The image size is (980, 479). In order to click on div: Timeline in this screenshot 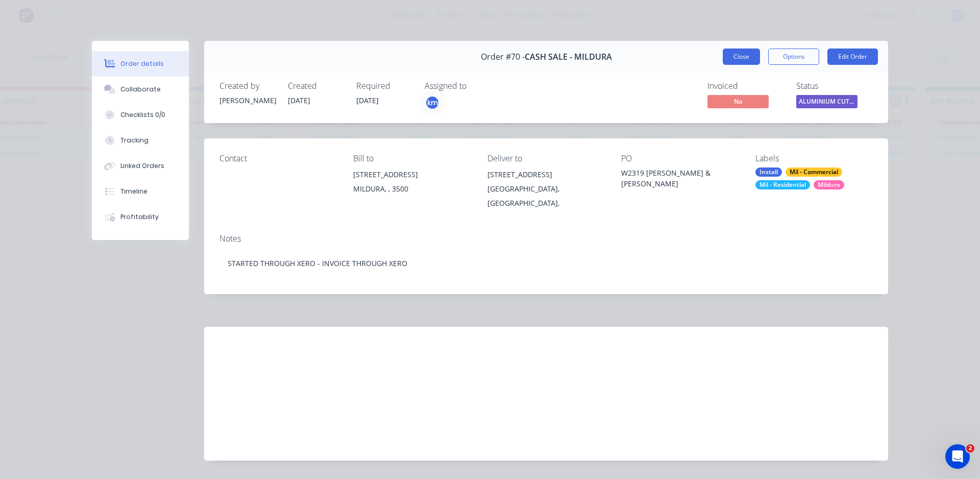, I will do `click(134, 192)`.